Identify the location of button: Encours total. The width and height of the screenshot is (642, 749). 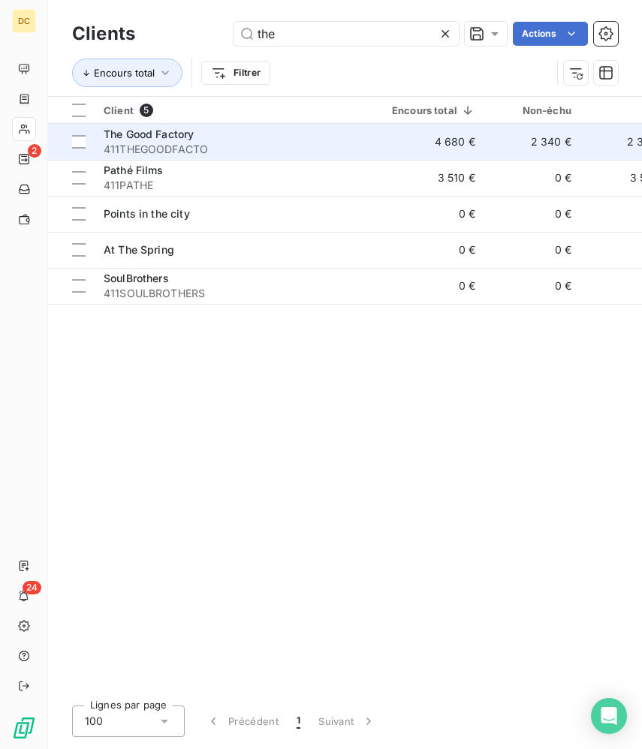
(127, 73).